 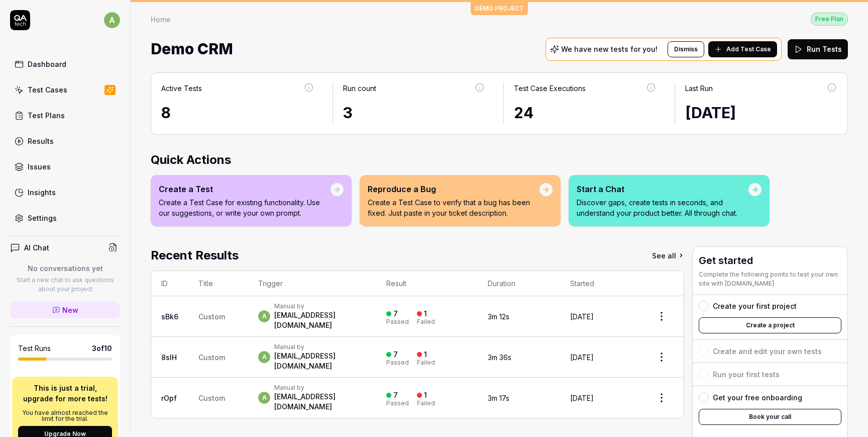 What do you see at coordinates (65, 115) in the screenshot?
I see `a: Test Plans` at bounding box center [65, 115].